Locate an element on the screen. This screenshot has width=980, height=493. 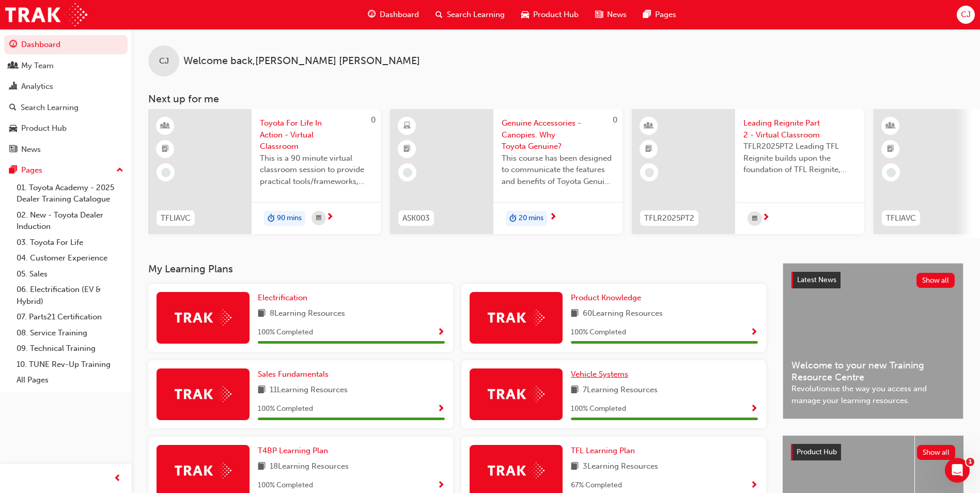
a: 08. Service Training is located at coordinates (70, 332).